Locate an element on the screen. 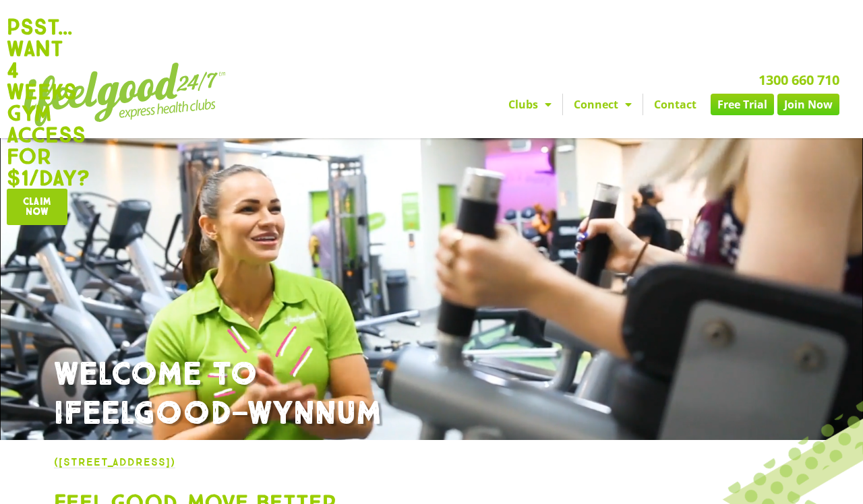 The image size is (863, 504). h1: WELCOME TO IFEELGOOD—WYNNUM is located at coordinates (432, 394).